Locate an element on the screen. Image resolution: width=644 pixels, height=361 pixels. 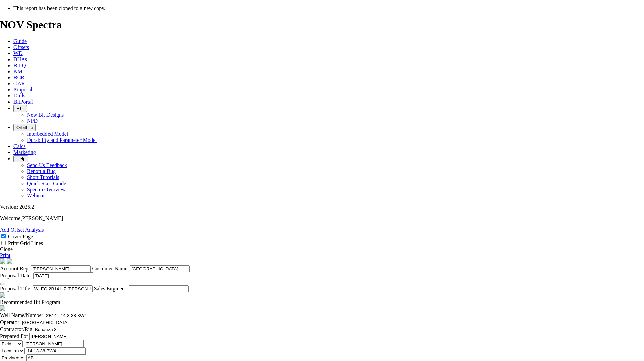
span: Offsets is located at coordinates (22, 47).